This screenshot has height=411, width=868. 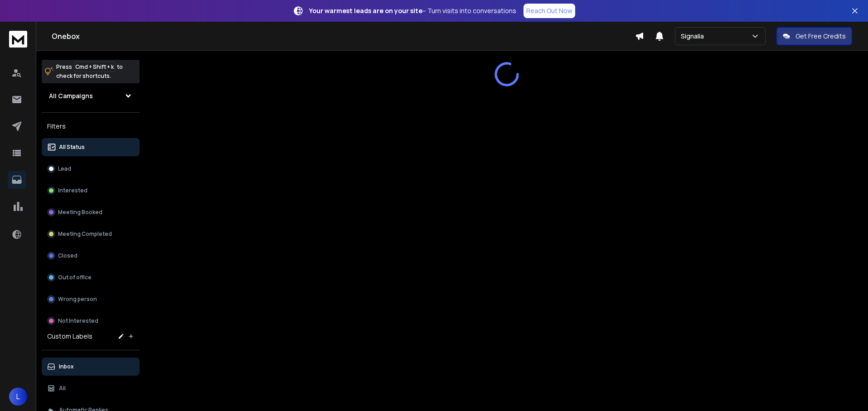 What do you see at coordinates (62, 388) in the screenshot?
I see `p: All` at bounding box center [62, 388].